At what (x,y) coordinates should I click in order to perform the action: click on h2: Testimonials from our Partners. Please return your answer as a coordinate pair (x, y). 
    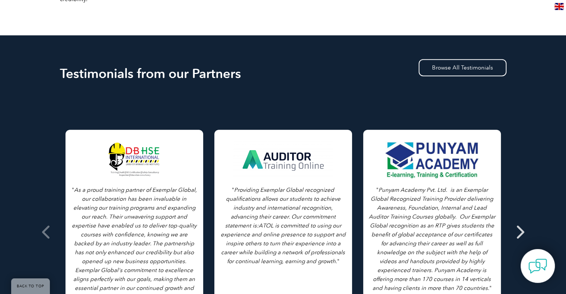
    Looking at the image, I should click on (283, 74).